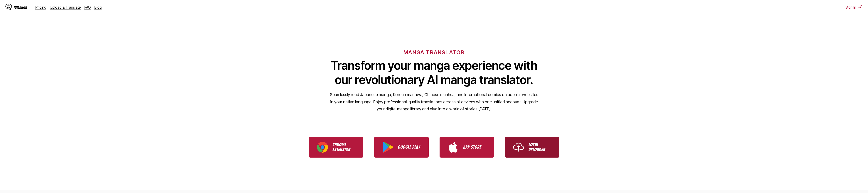  What do you see at coordinates (98, 7) in the screenshot?
I see `a: Blog` at bounding box center [98, 7].